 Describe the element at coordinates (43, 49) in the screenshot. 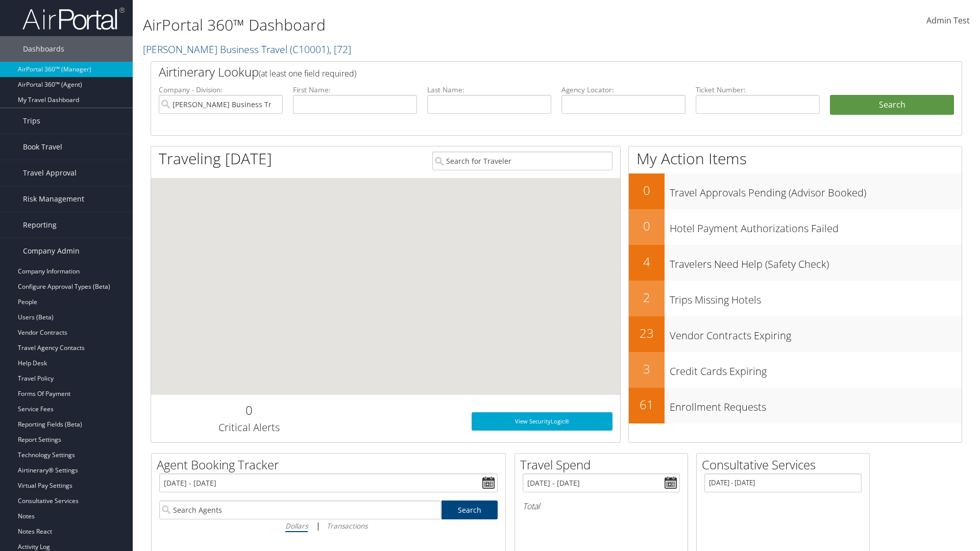

I see `span: Dashboards` at that location.